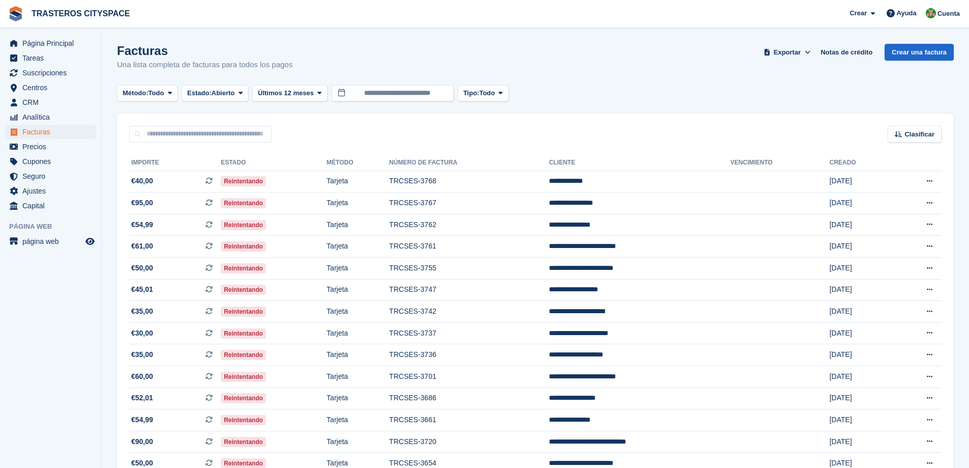  What do you see at coordinates (640, 163) in the screenshot?
I see `th: Cliente` at bounding box center [640, 163].